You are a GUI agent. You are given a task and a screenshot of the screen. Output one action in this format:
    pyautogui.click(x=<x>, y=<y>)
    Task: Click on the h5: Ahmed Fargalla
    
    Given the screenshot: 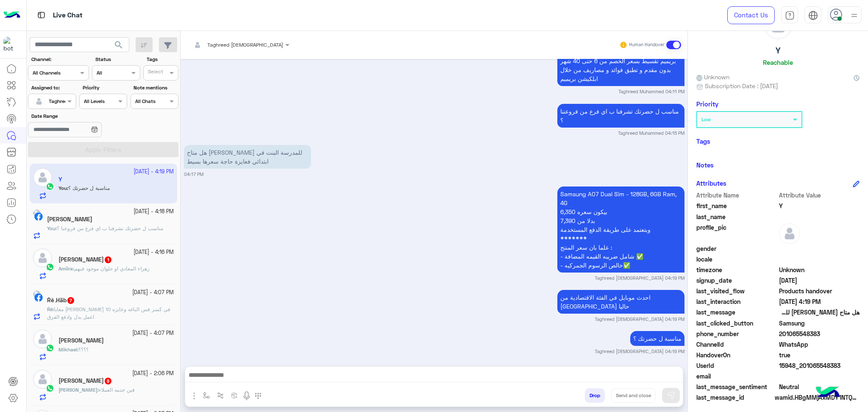 What is the action you would take?
    pyautogui.click(x=70, y=219)
    